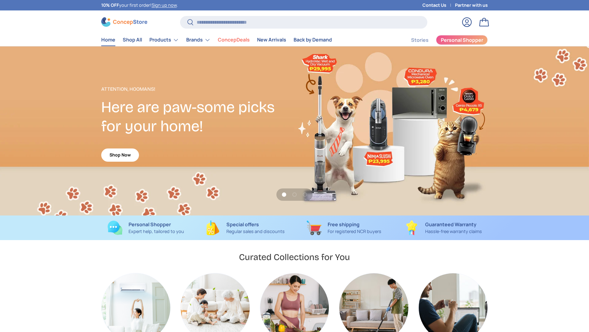 The width and height of the screenshot is (589, 332). I want to click on a: Sign up now, so click(164, 5).